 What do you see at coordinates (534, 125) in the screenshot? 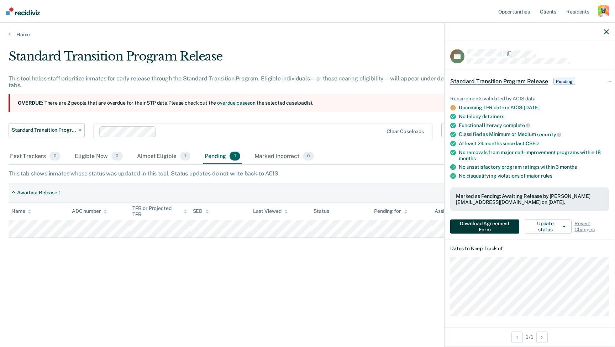
I see `div: Functional literacy` at bounding box center [534, 125].